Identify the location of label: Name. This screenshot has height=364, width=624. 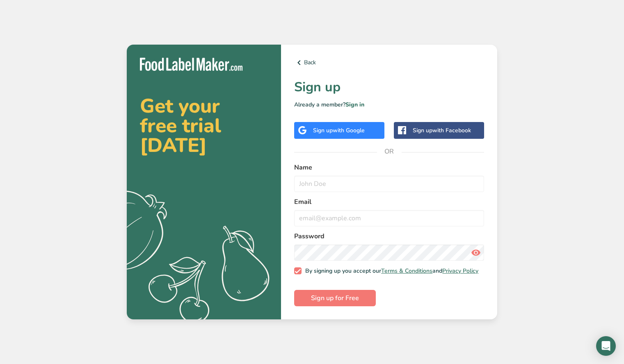
(389, 168).